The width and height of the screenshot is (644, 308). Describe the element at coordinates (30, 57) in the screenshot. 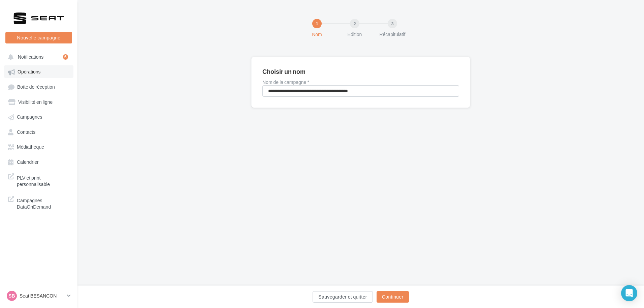

I see `span: Notifications` at that location.